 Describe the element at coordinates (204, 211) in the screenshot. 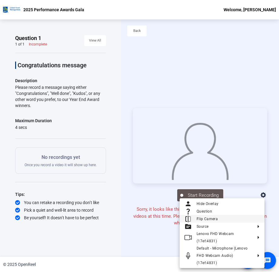

I see `span: Question` at that location.